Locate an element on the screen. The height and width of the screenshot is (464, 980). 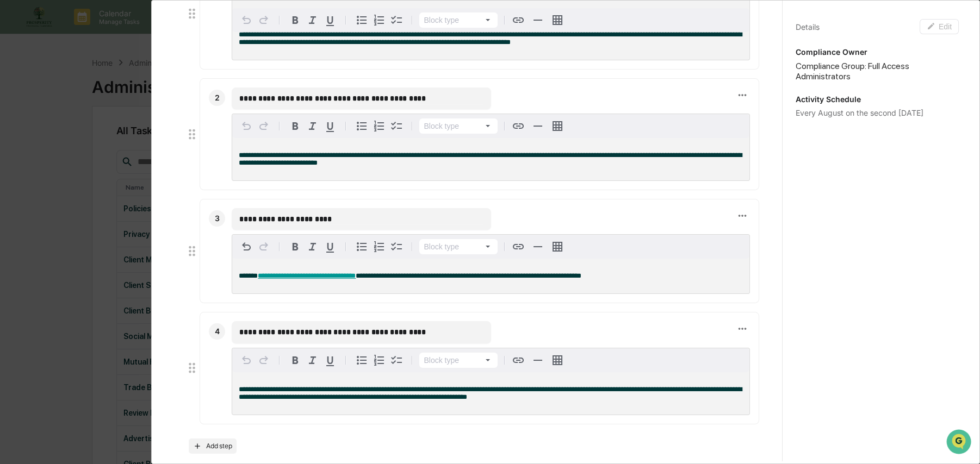
input: Clear is located at coordinates (104, 55).